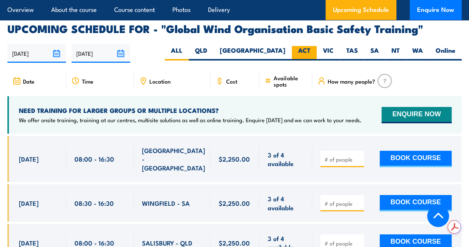 The height and width of the screenshot is (247, 469). Describe the element at coordinates (416, 115) in the screenshot. I see `button: ENQUIRE NOW` at that location.